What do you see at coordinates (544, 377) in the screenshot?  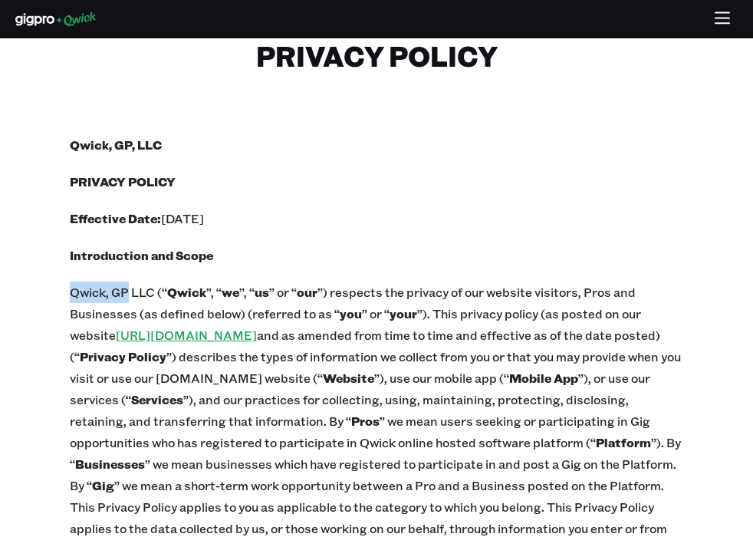 I see `b: Mobile App` at bounding box center [544, 377].